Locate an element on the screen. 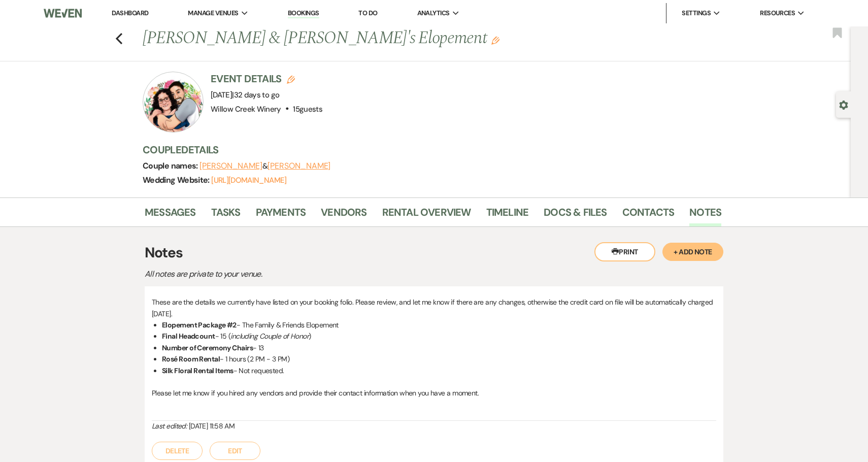  h3: Couple Details is located at coordinates (427, 150).